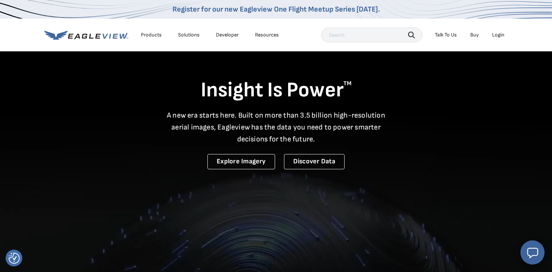 The image size is (552, 272). I want to click on button: Open chat window, so click(532, 252).